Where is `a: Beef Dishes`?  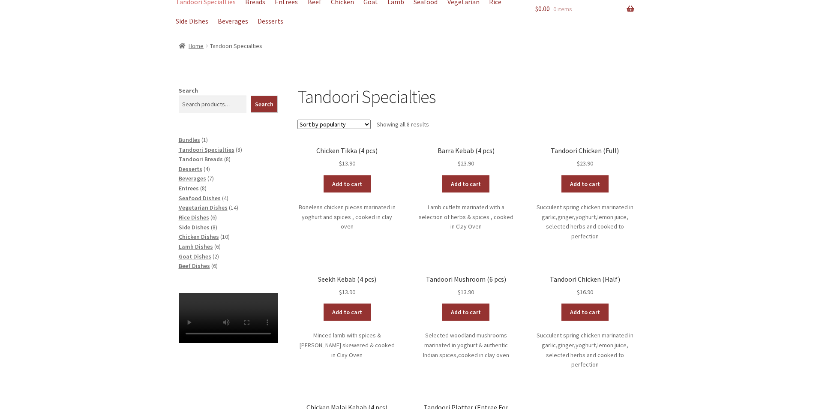
a: Beef Dishes is located at coordinates (194, 266).